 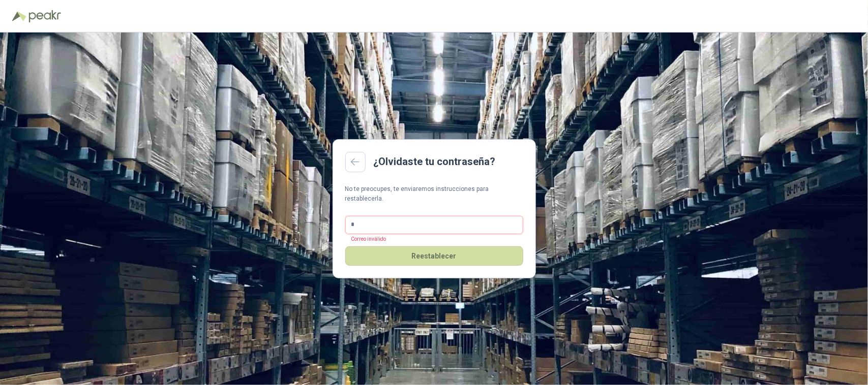 I want to click on h2: ¿Olvidaste tu contraseña?, so click(x=435, y=162).